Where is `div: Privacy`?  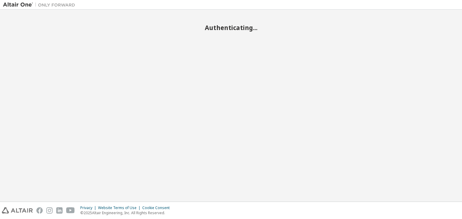 div: Privacy is located at coordinates (89, 208).